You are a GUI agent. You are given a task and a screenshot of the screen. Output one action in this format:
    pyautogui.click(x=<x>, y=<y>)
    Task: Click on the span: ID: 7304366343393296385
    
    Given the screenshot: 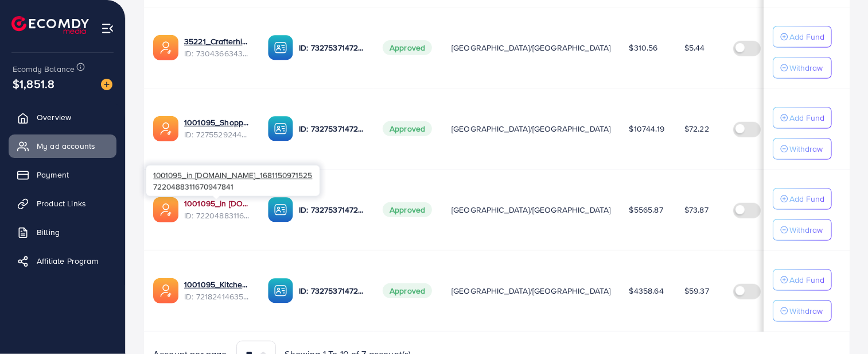 What is the action you would take?
    pyautogui.click(x=217, y=54)
    